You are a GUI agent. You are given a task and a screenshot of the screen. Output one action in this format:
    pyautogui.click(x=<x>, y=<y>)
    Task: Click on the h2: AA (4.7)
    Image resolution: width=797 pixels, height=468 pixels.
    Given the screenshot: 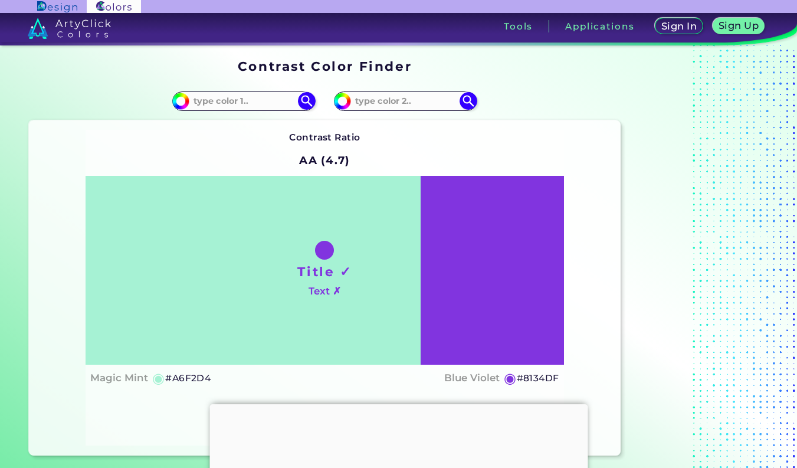 What is the action you would take?
    pyautogui.click(x=324, y=160)
    